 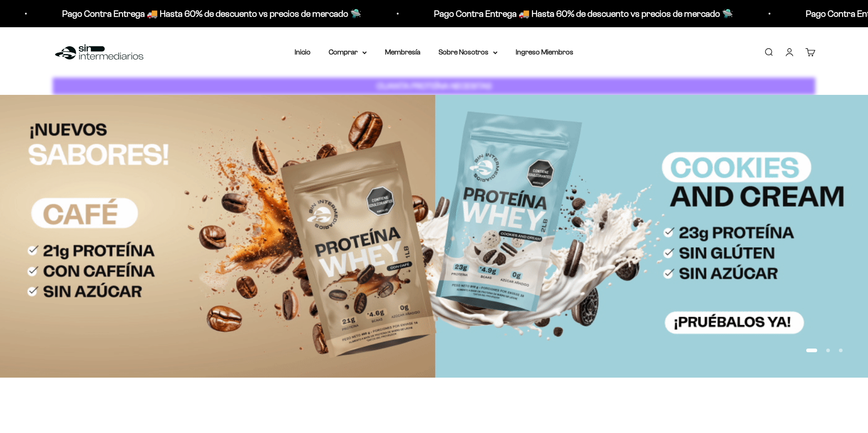 I want to click on a: Ingreso Miembros, so click(x=544, y=52).